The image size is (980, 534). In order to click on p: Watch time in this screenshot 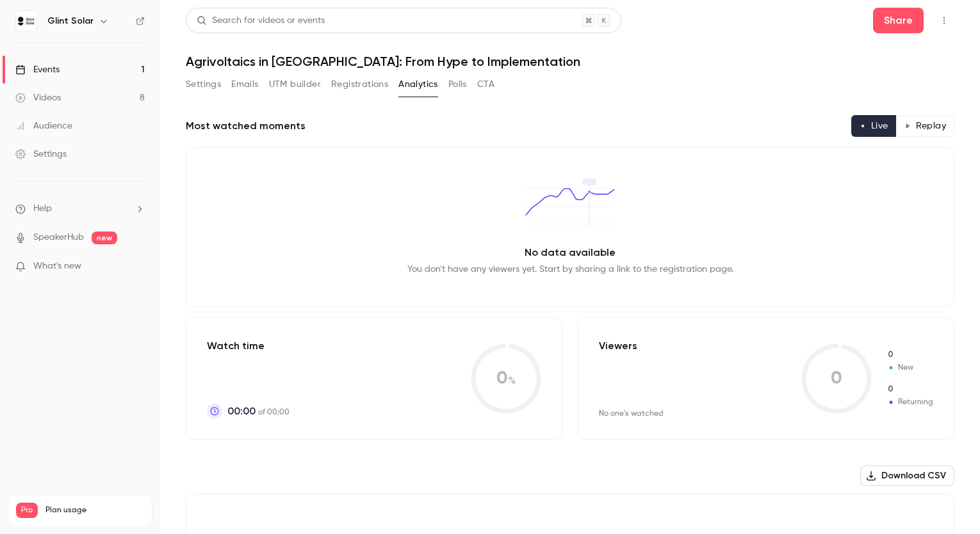, I will do `click(248, 346)`.